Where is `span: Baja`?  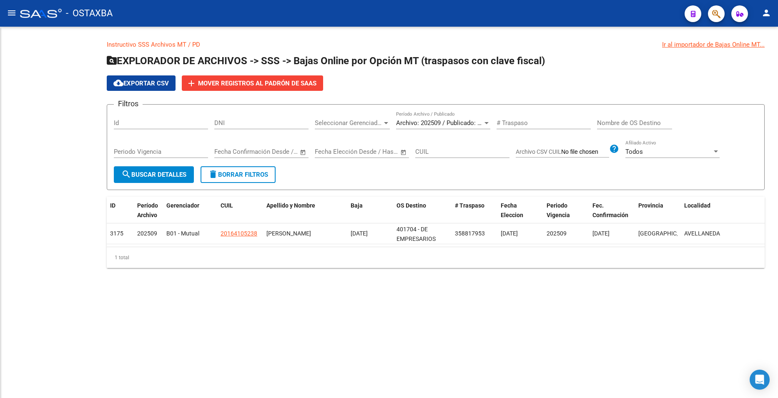
span: Baja is located at coordinates (356, 206).